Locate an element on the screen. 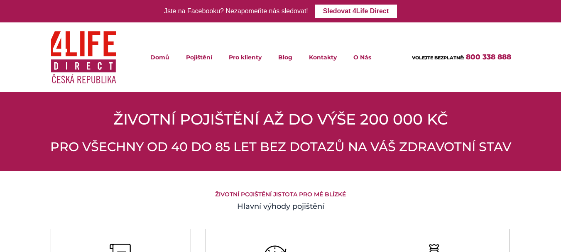 The height and width of the screenshot is (252, 561). h1: ŽIVOTNÍ POJIŠTĚNÍ AŽ DO VÝŠE 200 000 KČ is located at coordinates (281, 119).